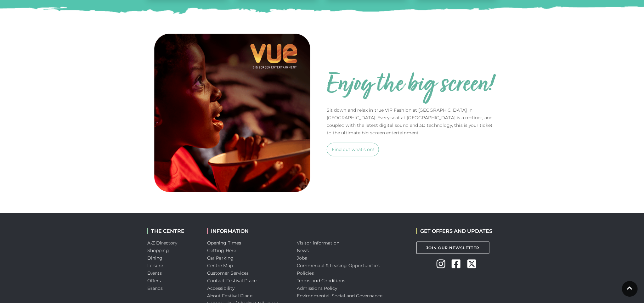  What do you see at coordinates (222, 250) in the screenshot?
I see `a: Getting Here` at bounding box center [222, 250].